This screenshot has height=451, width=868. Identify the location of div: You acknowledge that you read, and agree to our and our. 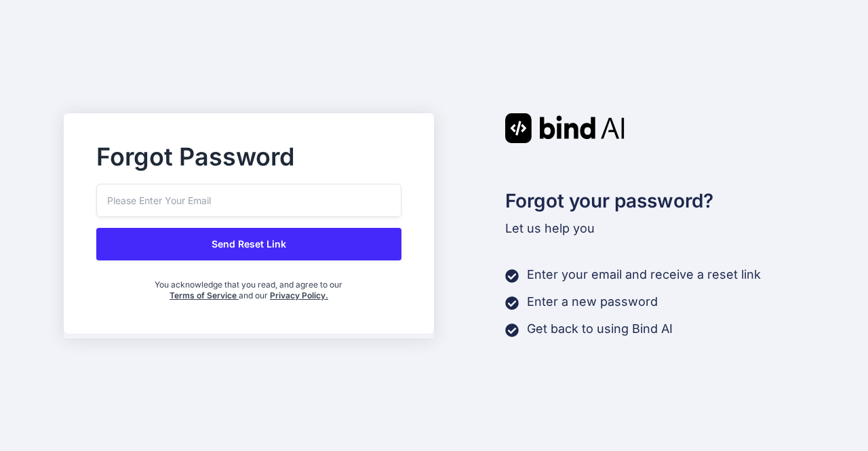
(249, 286).